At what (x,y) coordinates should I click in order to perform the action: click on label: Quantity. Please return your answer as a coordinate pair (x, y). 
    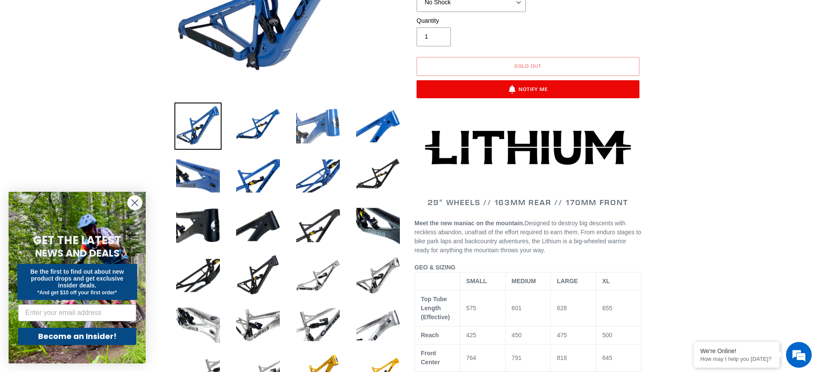
    Looking at the image, I should click on (471, 21).